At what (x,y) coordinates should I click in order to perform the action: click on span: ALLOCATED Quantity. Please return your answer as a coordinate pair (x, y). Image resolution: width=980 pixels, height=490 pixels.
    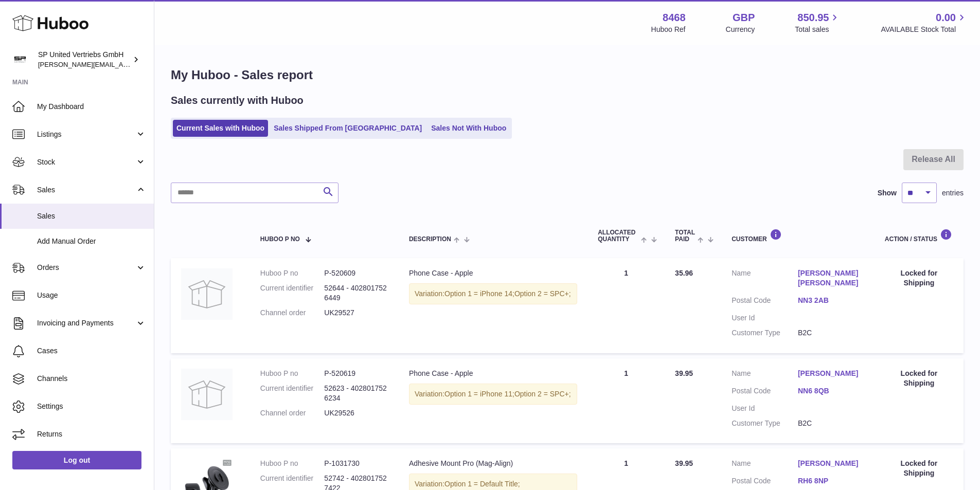
    Looking at the image, I should click on (618, 236).